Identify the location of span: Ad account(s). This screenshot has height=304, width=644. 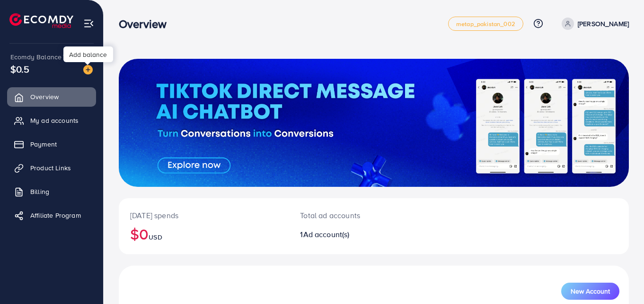
(326, 234).